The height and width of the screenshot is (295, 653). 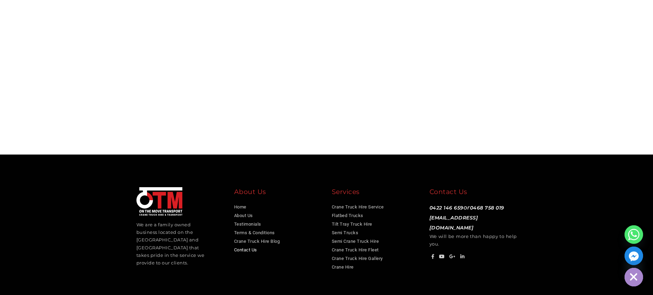 What do you see at coordinates (243, 215) in the screenshot?
I see `a: About Us` at bounding box center [243, 215].